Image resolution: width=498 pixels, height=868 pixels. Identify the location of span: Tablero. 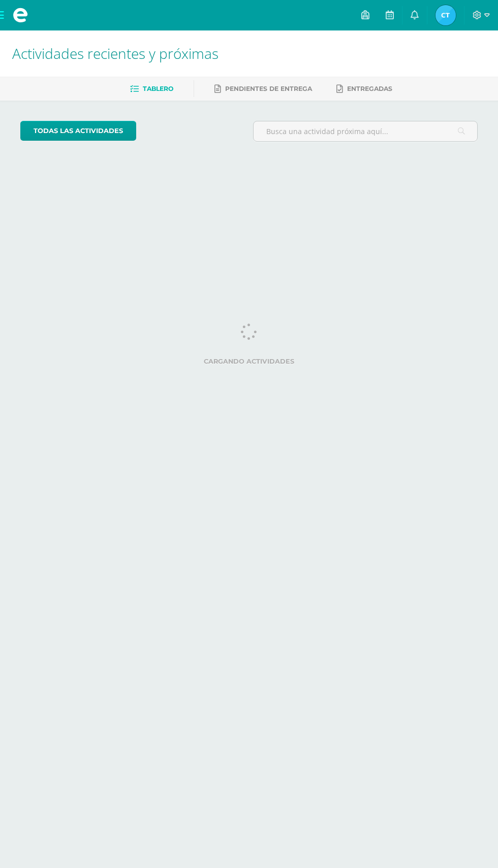
(158, 88).